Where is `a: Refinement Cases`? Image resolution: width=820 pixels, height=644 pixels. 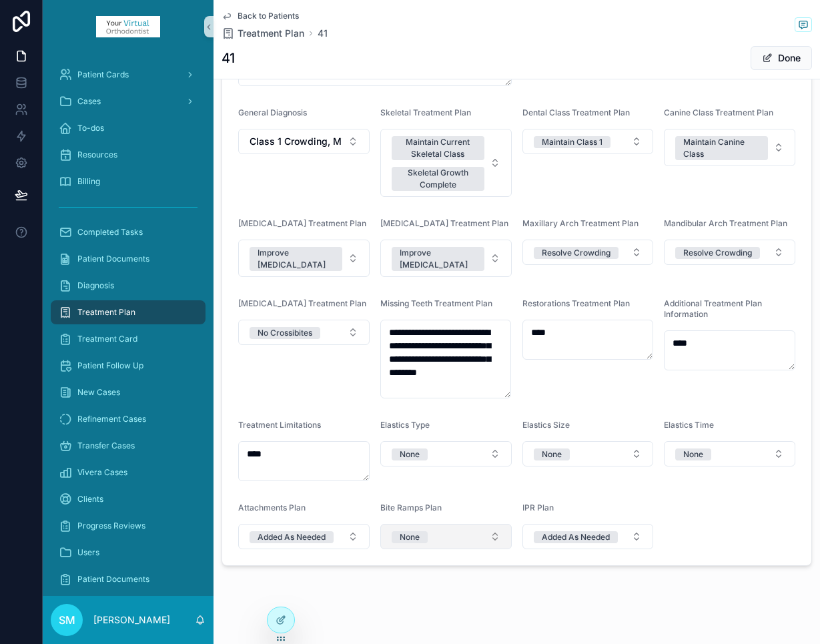 a: Refinement Cases is located at coordinates (128, 419).